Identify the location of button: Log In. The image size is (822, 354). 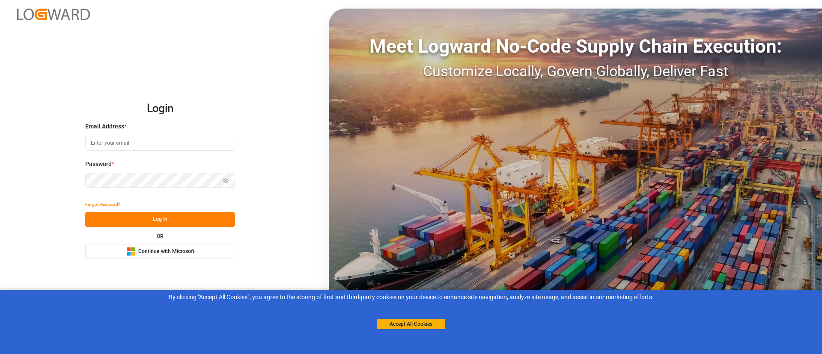
(160, 219).